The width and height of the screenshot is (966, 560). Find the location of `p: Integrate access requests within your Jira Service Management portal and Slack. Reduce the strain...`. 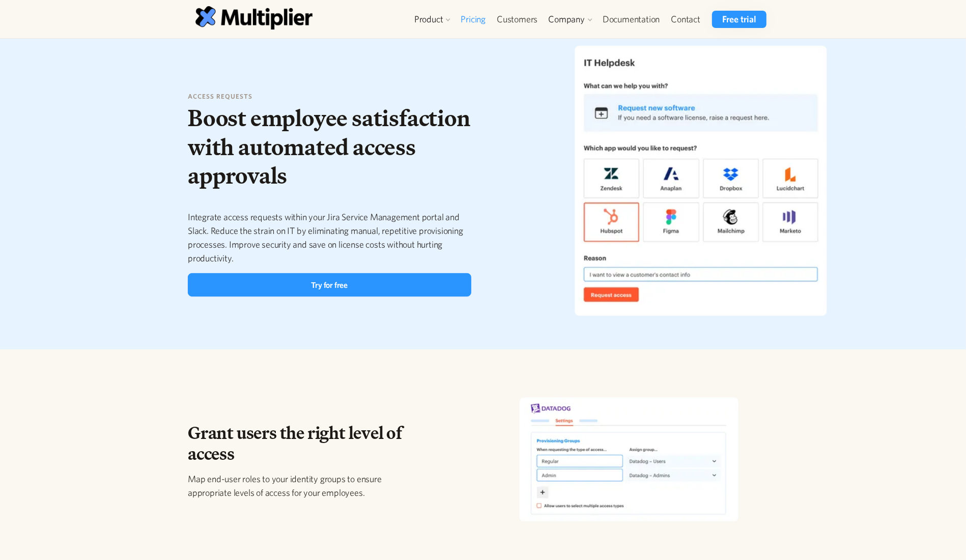

p: Integrate access requests within your Jira Service Management portal and Slack. Reduce the strain... is located at coordinates (329, 238).